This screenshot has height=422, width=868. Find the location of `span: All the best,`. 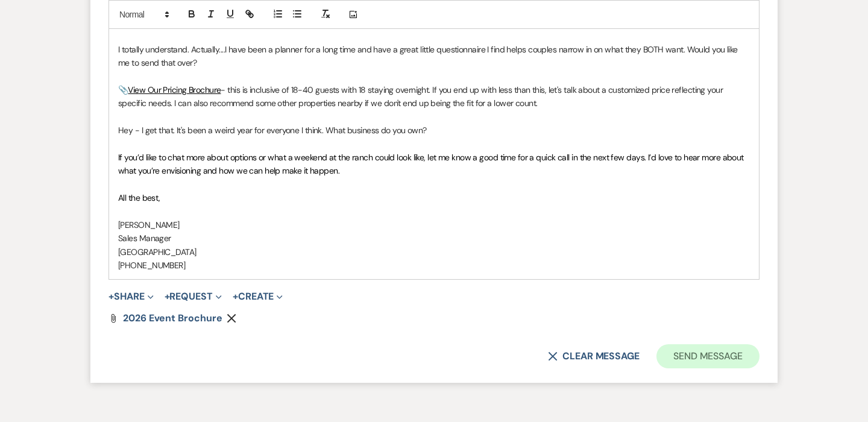

span: All the best, is located at coordinates (139, 198).